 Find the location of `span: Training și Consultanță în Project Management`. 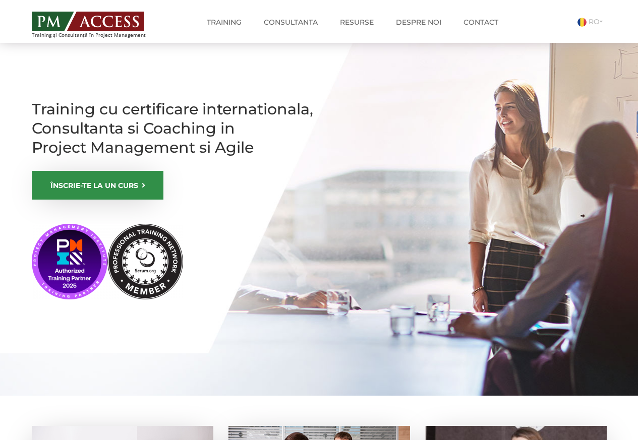

span: Training și Consultanță în Project Management is located at coordinates (98, 35).